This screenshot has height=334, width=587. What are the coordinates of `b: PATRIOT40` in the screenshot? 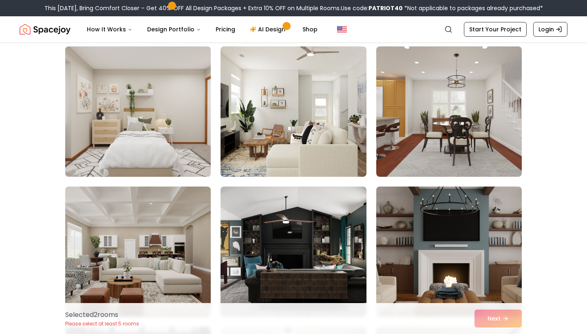 It's located at (385, 8).